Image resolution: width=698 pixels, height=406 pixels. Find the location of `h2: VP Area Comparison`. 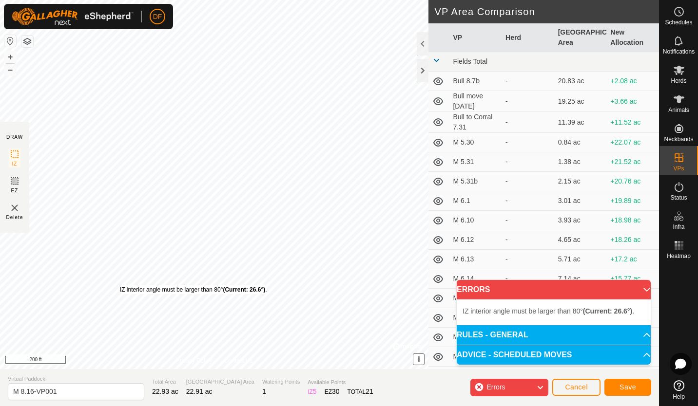

h2: VP Area Comparison is located at coordinates (546, 12).